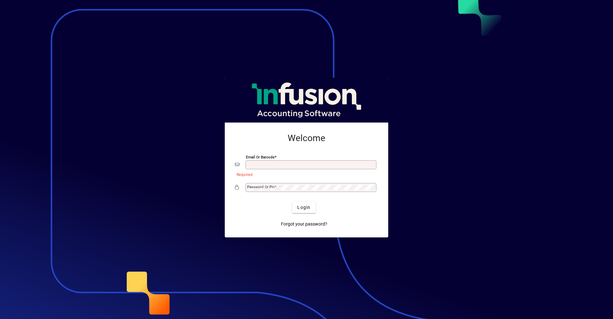 The image size is (613, 319). What do you see at coordinates (260, 157) in the screenshot?
I see `mat-label: Email or Barcode` at bounding box center [260, 157].